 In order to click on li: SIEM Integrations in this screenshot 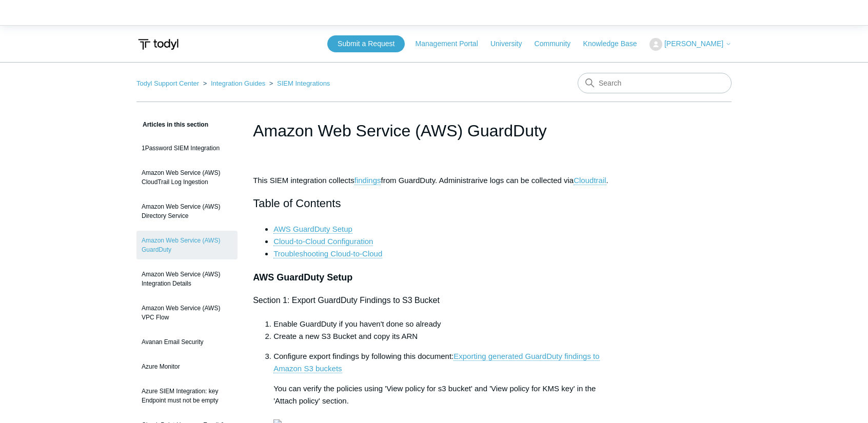, I will do `click(298, 83)`.